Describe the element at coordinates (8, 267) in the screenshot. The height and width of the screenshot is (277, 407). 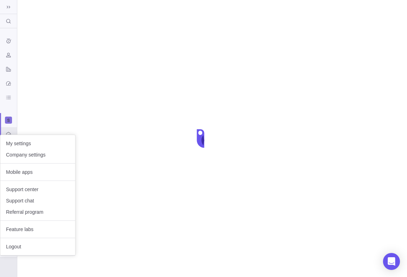
I see `div: Test` at that location.